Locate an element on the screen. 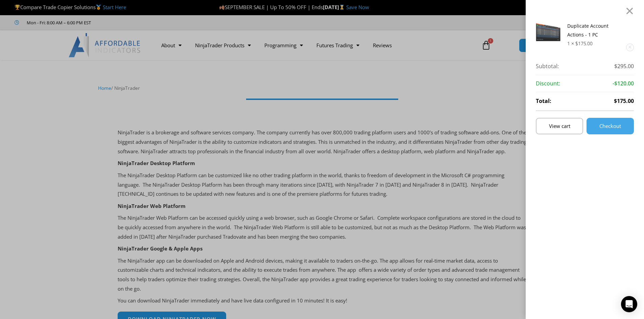 The image size is (644, 319). strong: Total: is located at coordinates (544, 101).